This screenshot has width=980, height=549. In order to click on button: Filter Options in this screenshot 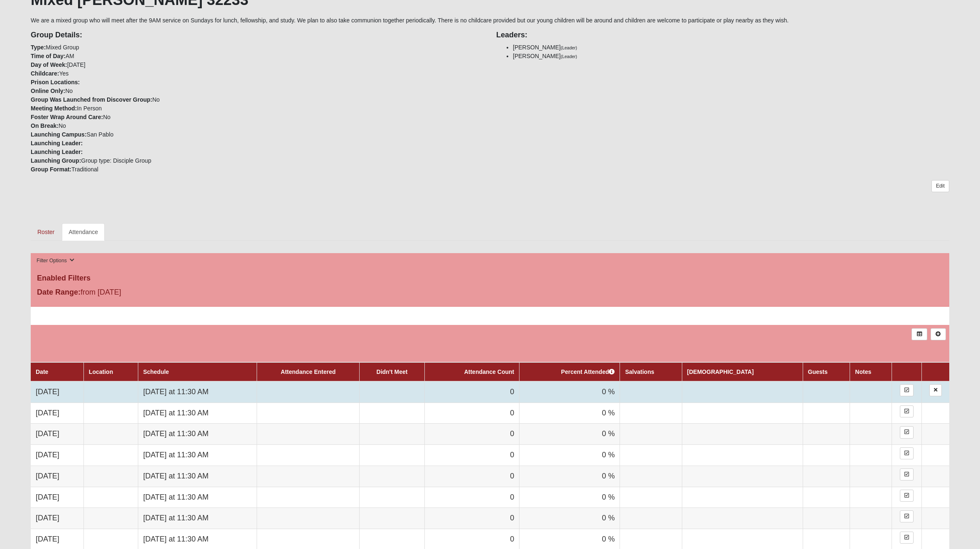, I will do `click(55, 261)`.